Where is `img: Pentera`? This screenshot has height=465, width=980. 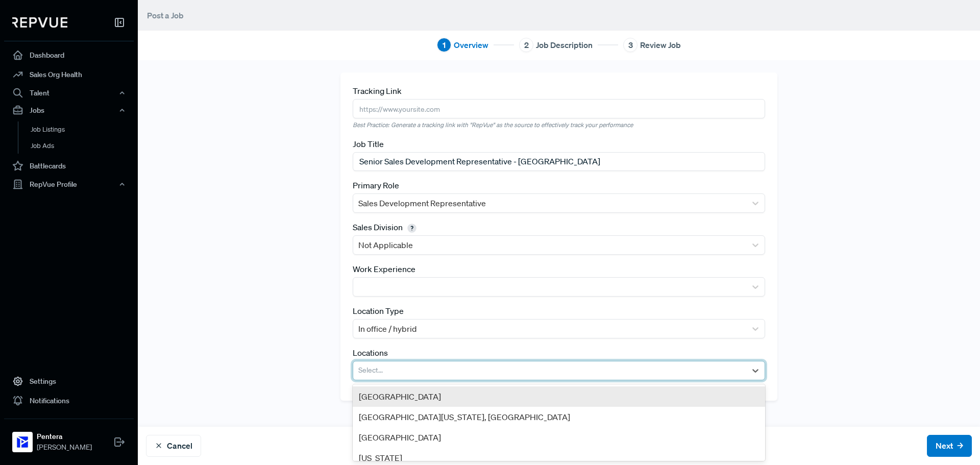 img: Pentera is located at coordinates (23, 442).